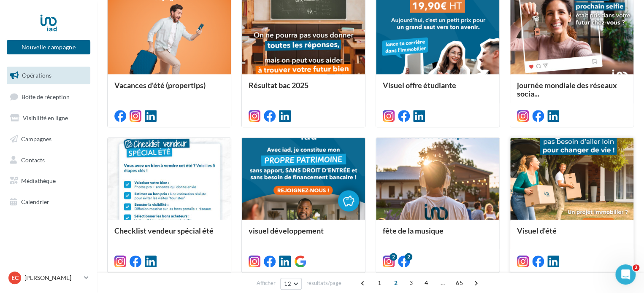  What do you see at coordinates (266, 283) in the screenshot?
I see `span: Afficher` at bounding box center [266, 283].